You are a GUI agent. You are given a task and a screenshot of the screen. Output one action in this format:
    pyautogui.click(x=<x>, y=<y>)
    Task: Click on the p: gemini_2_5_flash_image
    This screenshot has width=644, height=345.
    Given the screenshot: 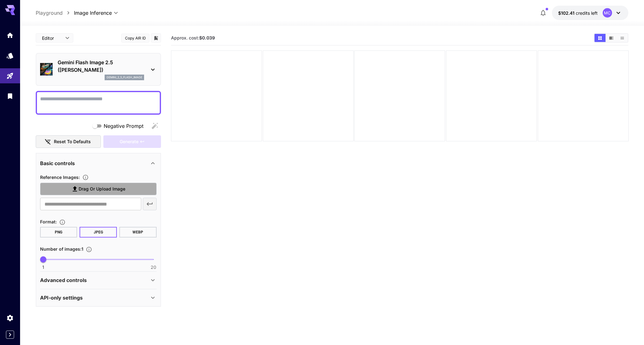 What is the action you would take?
    pyautogui.click(x=124, y=77)
    